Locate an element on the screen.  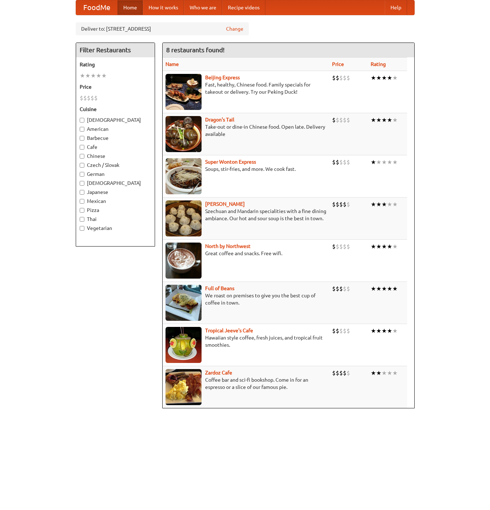
p: Szechuan and Mandarin specialities with a fine dining ambiance. Our hot and sour soup is the best... is located at coordinates (246, 215).